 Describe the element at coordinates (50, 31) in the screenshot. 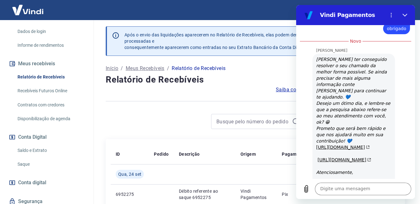

I see `a: Dados de login` at that location.